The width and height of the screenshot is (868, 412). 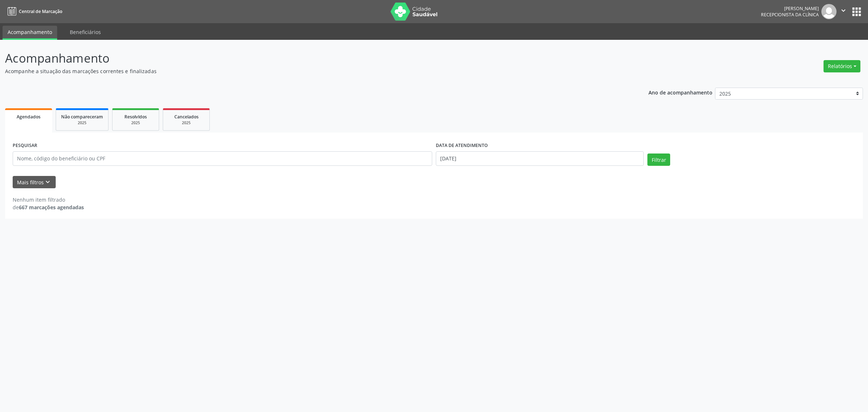 What do you see at coordinates (34, 182) in the screenshot?
I see `button: Mais filtroskeyboard_arrow_down` at bounding box center [34, 182].